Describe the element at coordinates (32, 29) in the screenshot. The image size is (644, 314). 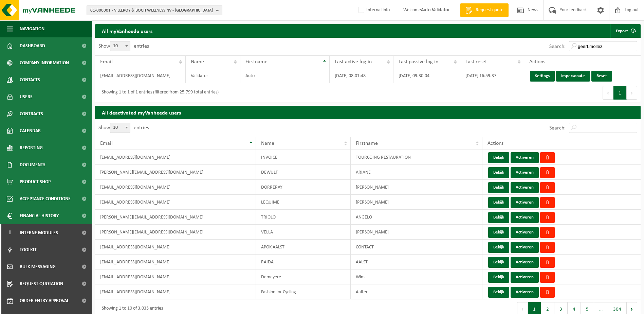
I see `span: Navigation` at that location.